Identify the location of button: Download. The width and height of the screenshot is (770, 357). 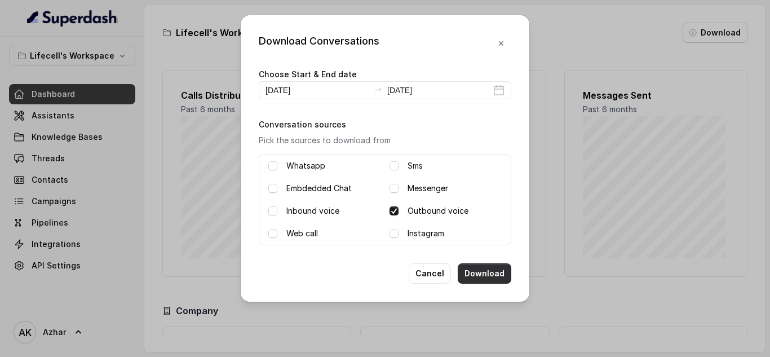
(484, 273).